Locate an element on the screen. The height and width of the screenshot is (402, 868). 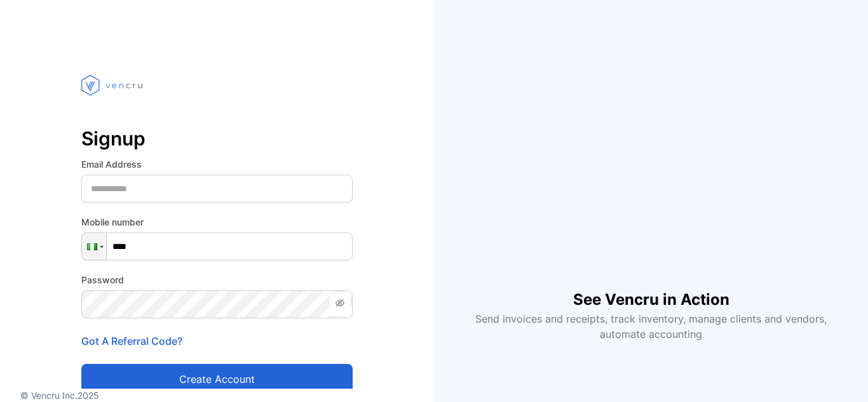
p: Send invoices and receipts, track inventory, manage clients and vendors, automate accounting is located at coordinates (651, 326).